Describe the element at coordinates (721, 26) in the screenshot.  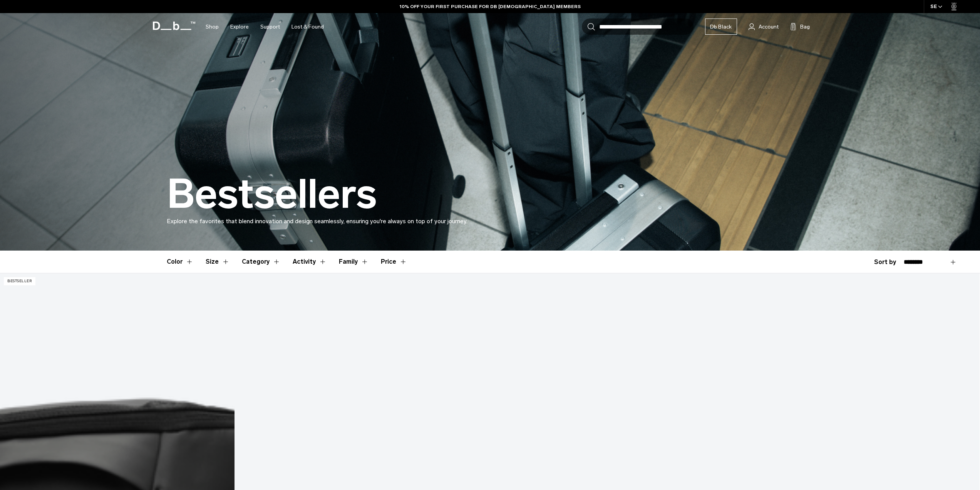
I see `a: Db Black` at that location.